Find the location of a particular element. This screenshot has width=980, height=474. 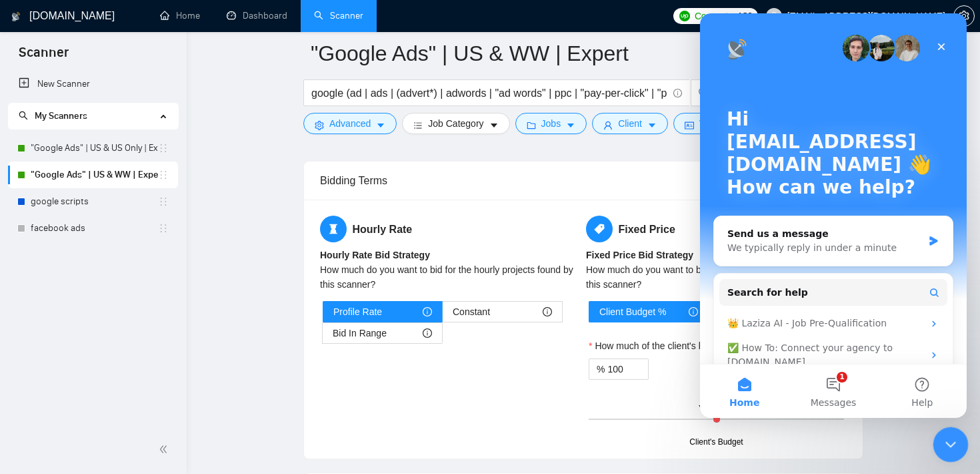

div: Close is located at coordinates (242, 34).